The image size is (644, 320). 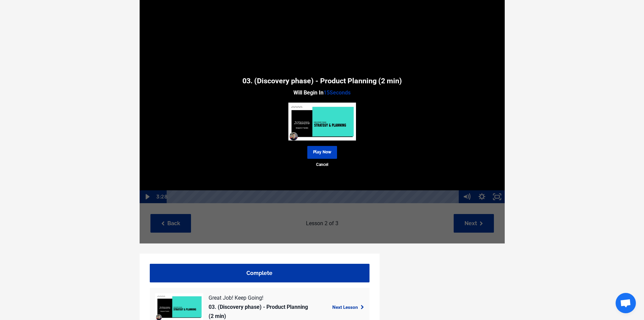 What do you see at coordinates (348, 307) in the screenshot?
I see `a: Next Lesson` at bounding box center [348, 307].